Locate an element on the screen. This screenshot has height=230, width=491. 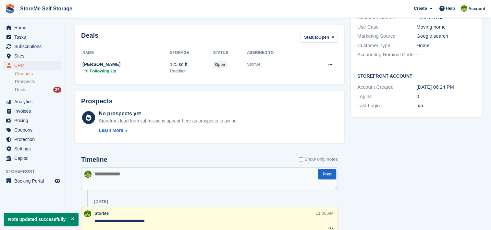
h2: Deals is located at coordinates (90, 38).